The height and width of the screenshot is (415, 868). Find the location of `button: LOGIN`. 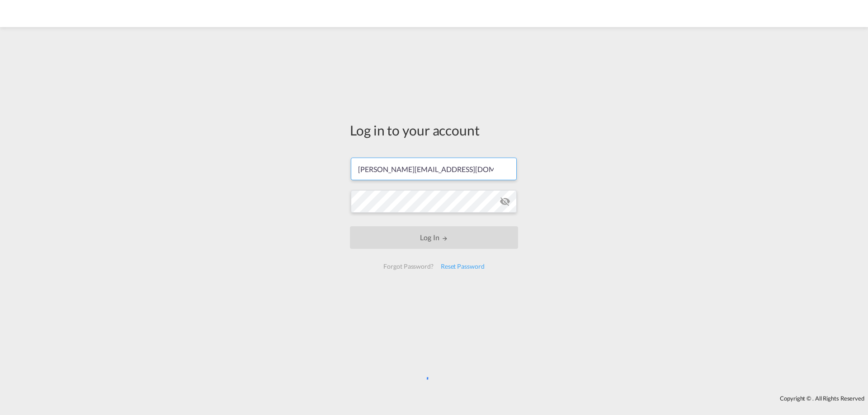

button: LOGIN is located at coordinates (434, 238).